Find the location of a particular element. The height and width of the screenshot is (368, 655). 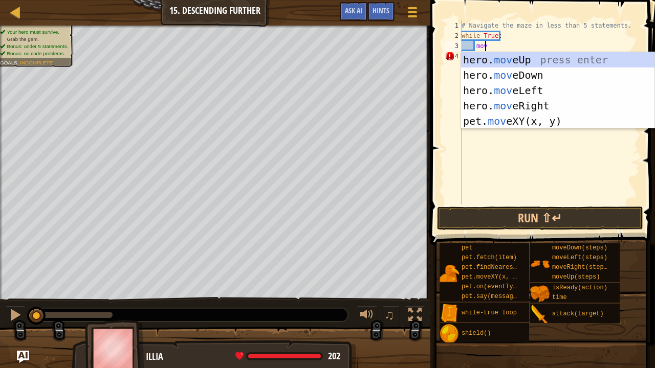

span: pet is located at coordinates (467, 248).